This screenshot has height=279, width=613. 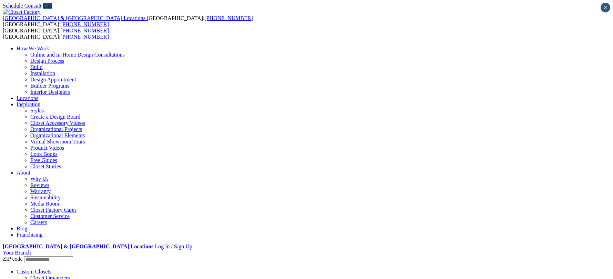 What do you see at coordinates (47, 148) in the screenshot?
I see `a: Product Videos` at bounding box center [47, 148].